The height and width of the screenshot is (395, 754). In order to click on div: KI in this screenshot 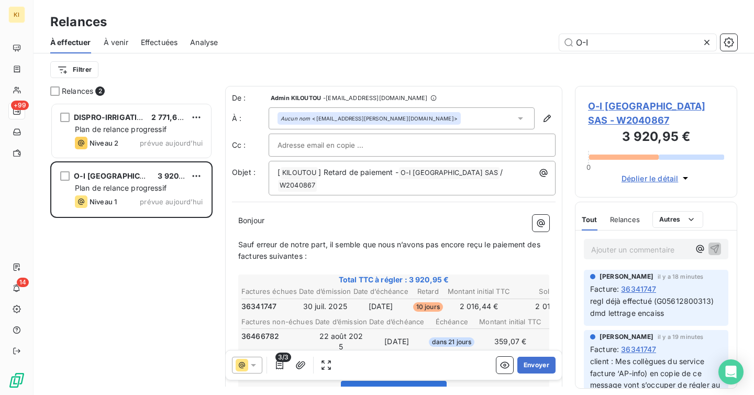, I will do `click(17, 15)`.